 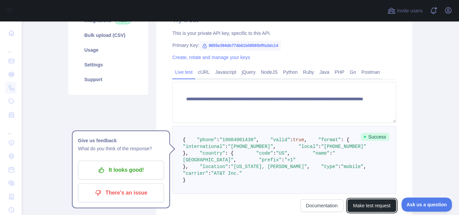 What do you see at coordinates (184, 72) in the screenshot?
I see `a: Live test` at bounding box center [184, 72].